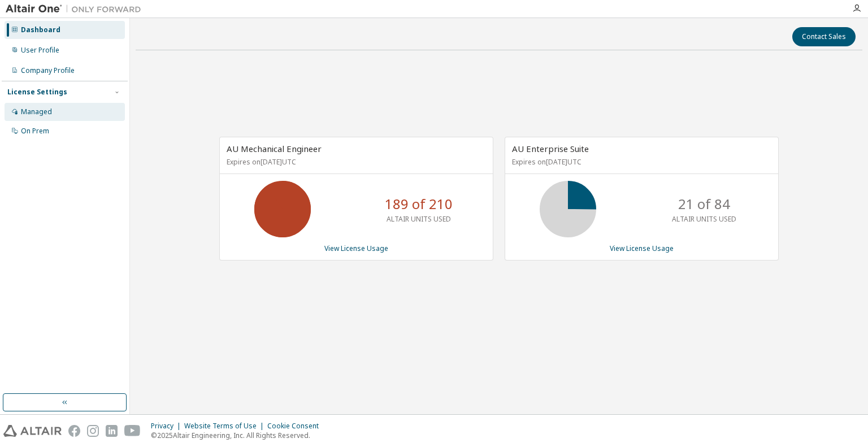 Image resolution: width=868 pixels, height=447 pixels. I want to click on span: AU Enterprise Suite, so click(551, 149).